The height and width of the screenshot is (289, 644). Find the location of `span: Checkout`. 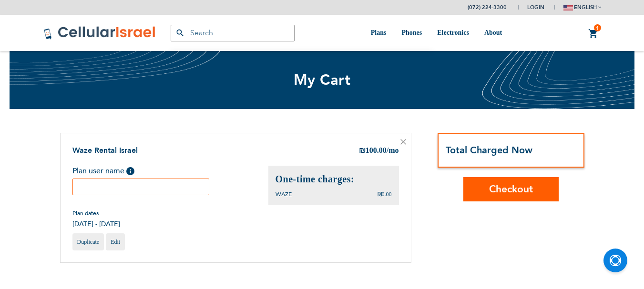

span: Checkout is located at coordinates (511, 189).